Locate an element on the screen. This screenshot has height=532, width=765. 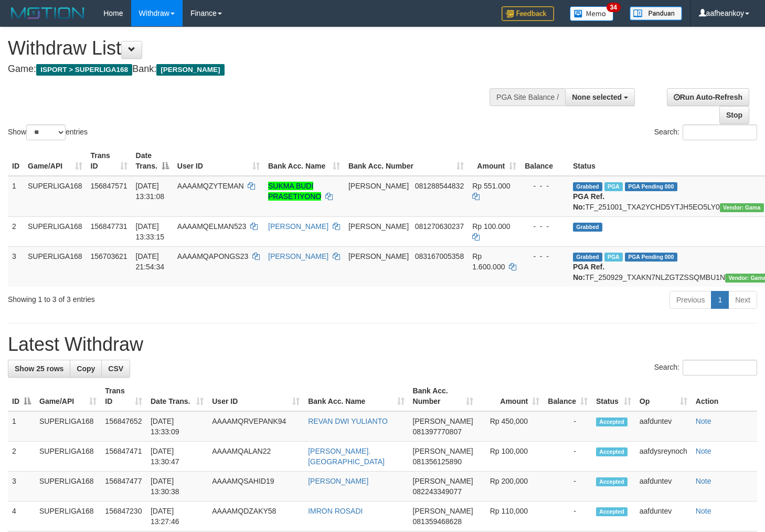
td: Rp 110,000 is located at coordinates (511, 516).